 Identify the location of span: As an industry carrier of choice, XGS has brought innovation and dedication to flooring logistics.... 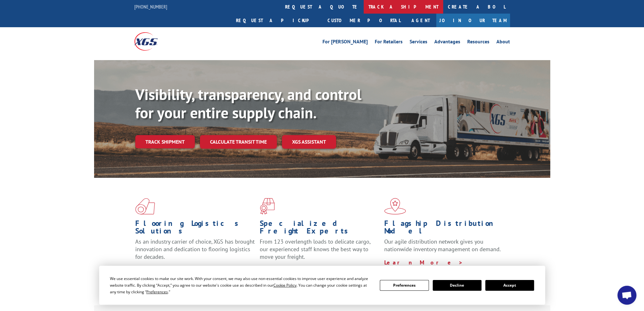
(195, 249).